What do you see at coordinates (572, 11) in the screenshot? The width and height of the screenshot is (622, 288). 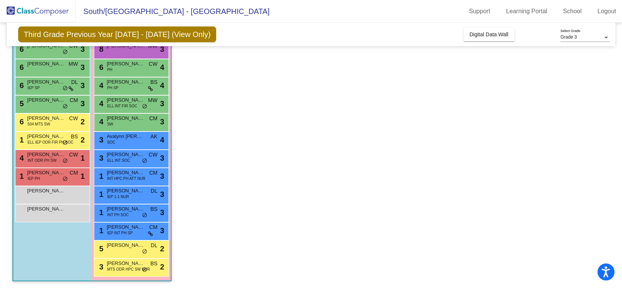 I see `a: School` at bounding box center [572, 11].